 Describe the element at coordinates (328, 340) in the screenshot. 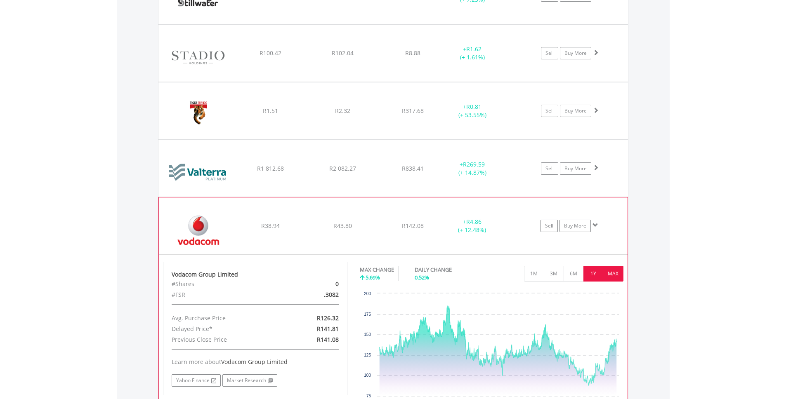

I see `span: R141.08` at that location.